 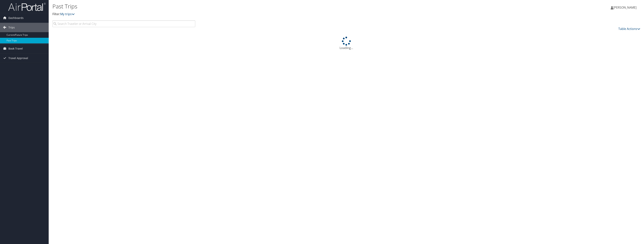 What do you see at coordinates (18, 58) in the screenshot?
I see `span: Travel Approval` at bounding box center [18, 58].